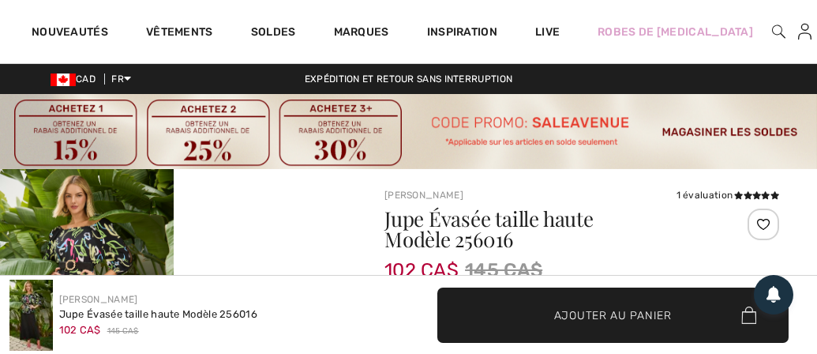 This screenshot has width=817, height=354. What do you see at coordinates (179, 33) in the screenshot?
I see `a: Vêtements` at bounding box center [179, 33].